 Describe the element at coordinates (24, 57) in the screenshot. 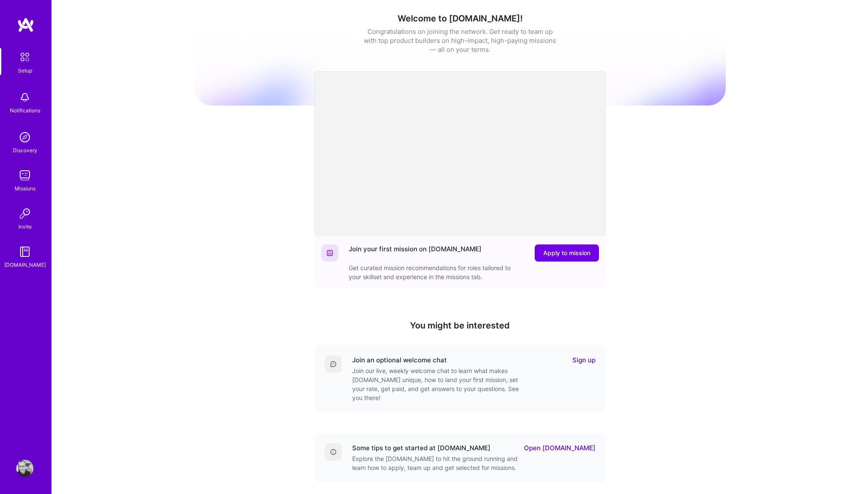

I see `img: setup` at that location.